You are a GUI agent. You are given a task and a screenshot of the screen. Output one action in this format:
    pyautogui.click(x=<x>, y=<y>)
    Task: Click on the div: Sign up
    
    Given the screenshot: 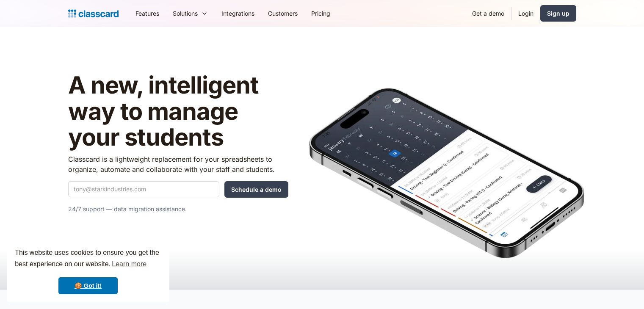 What is the action you would take?
    pyautogui.click(x=558, y=13)
    